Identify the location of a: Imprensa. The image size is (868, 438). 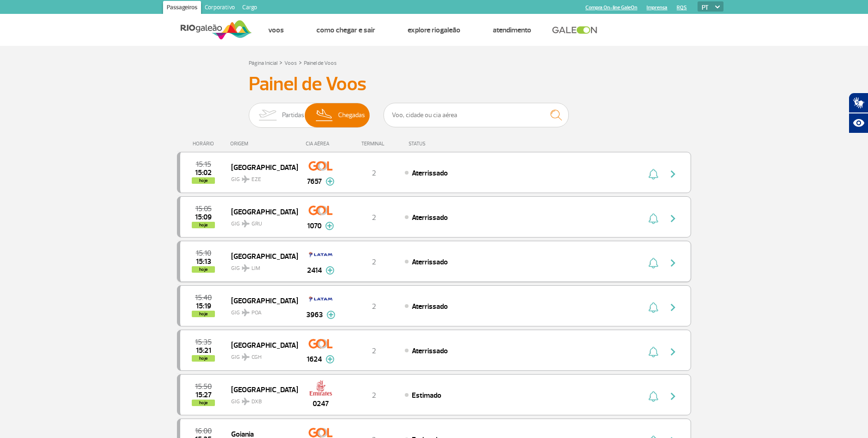
(656, 8).